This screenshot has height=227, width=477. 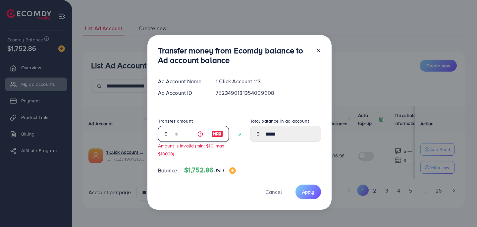 I want to click on div: 1 Click Account 113, so click(x=268, y=81).